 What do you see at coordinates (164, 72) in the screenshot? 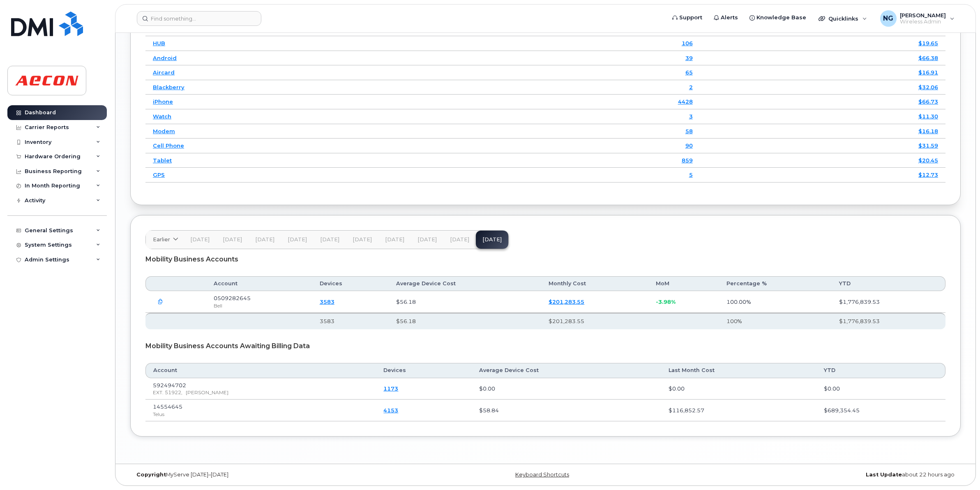
I see `a: Aircard` at bounding box center [164, 72].